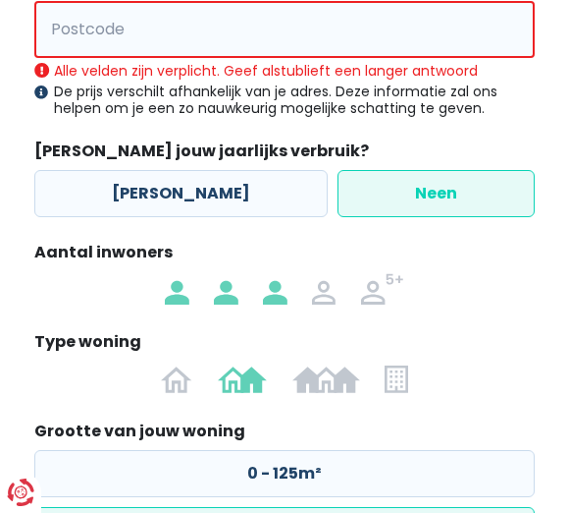 This screenshot has width=569, height=513. I want to click on img: Appartement, so click(396, 378).